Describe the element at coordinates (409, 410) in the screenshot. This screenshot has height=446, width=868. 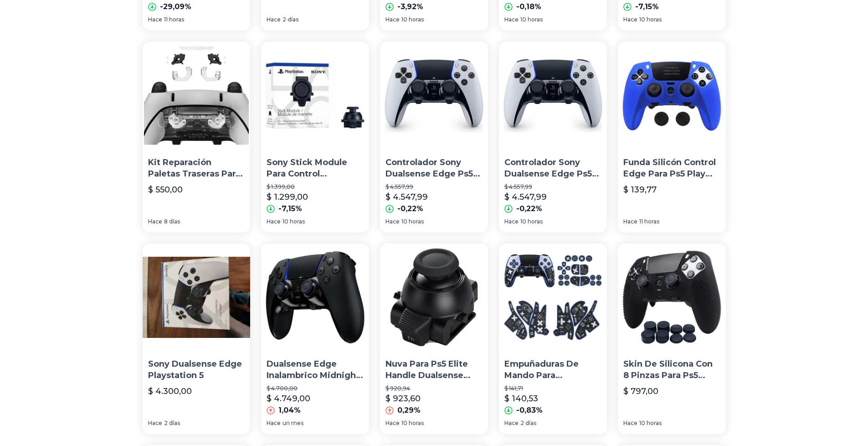
I see `p: 0,29%` at that location.